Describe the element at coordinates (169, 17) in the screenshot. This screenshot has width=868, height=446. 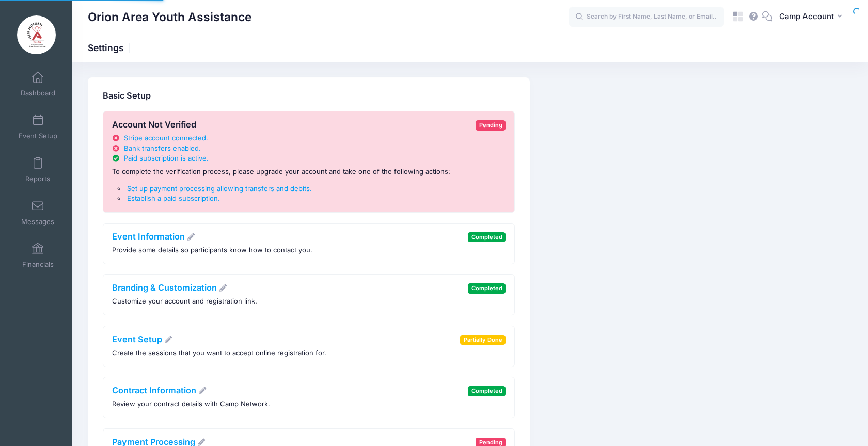
I see `h1: Orion Area Youth Assistance` at that location.